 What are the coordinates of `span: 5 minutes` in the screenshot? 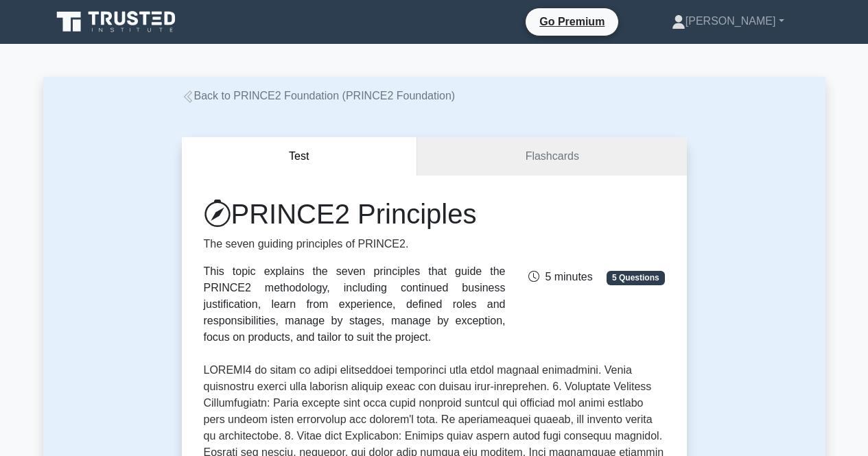 It's located at (560, 277).